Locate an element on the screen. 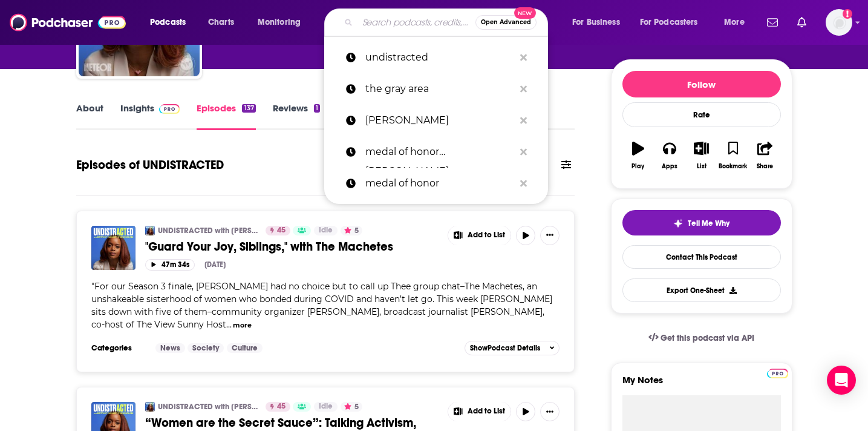  input: Search podcasts, credits, & more... is located at coordinates (416, 23).